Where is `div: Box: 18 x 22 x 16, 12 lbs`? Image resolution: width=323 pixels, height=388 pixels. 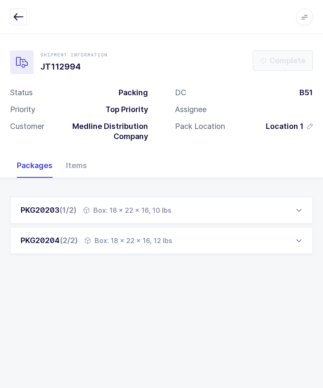
div: Box: 18 x 22 x 16, 12 lbs is located at coordinates (128, 240).